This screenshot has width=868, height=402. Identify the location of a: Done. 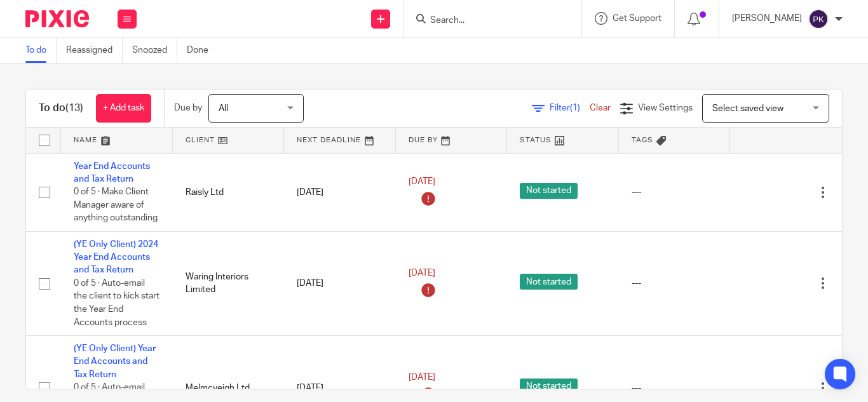
(202, 50).